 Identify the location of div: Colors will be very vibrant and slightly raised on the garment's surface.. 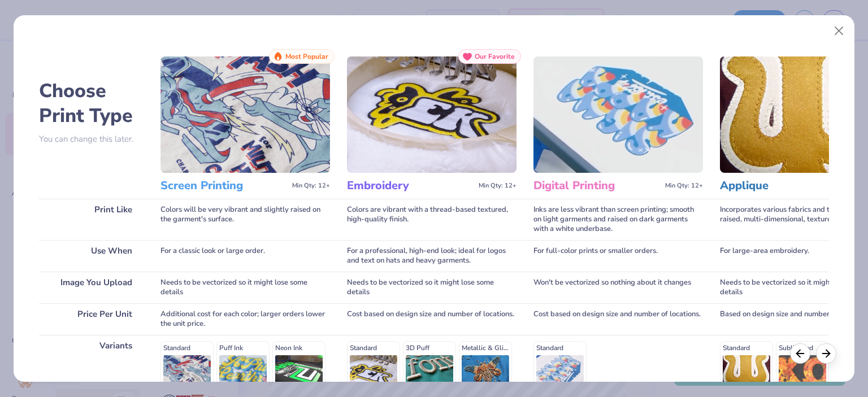
(245, 219).